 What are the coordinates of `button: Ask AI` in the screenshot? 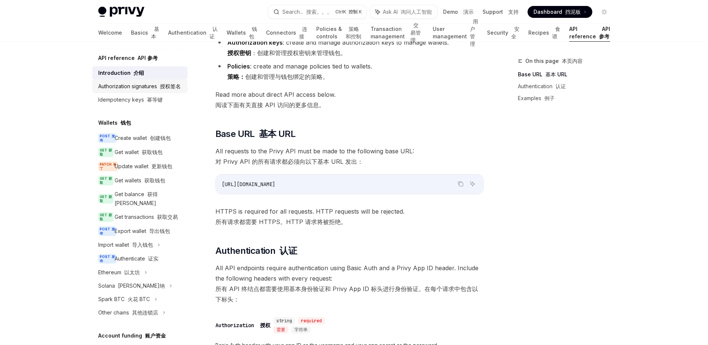 It's located at (473, 184).